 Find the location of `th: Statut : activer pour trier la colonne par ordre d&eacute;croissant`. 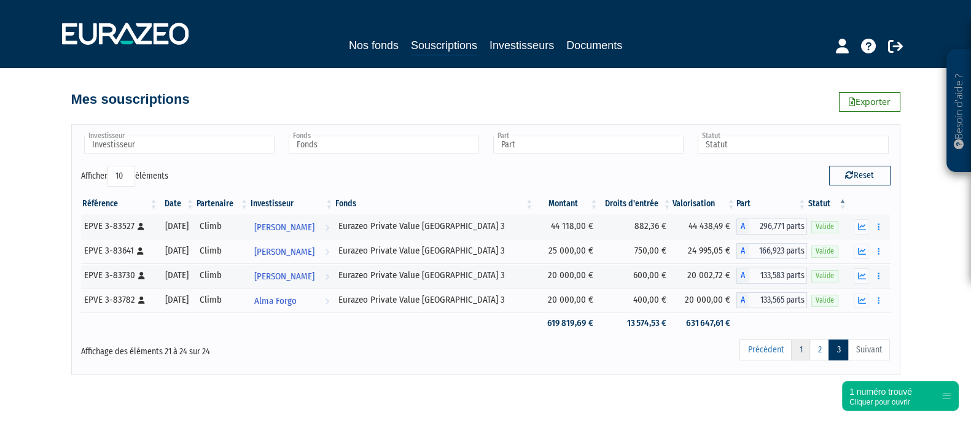

th: Statut : activer pour trier la colonne par ordre d&eacute;croissant is located at coordinates (828, 204).